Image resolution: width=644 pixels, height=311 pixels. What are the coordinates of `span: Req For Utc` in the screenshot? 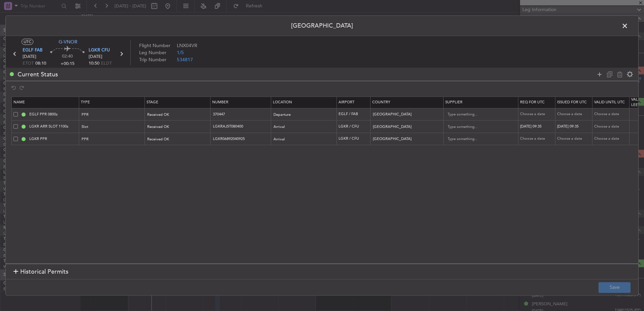 It's located at (532, 102).